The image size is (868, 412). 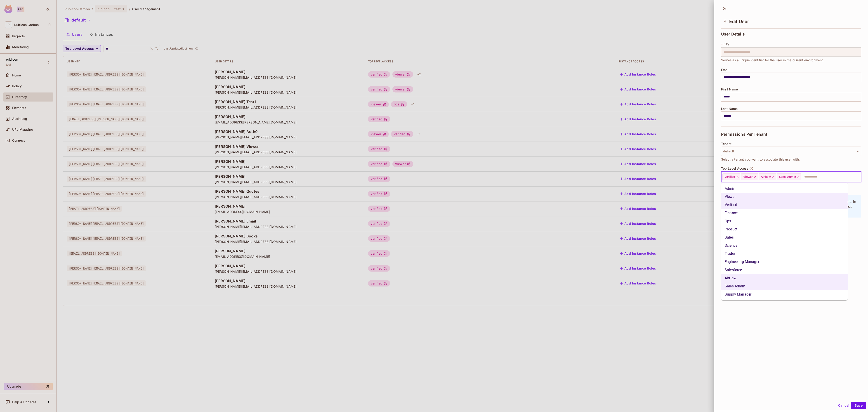 I want to click on span: User Details, so click(x=733, y=34).